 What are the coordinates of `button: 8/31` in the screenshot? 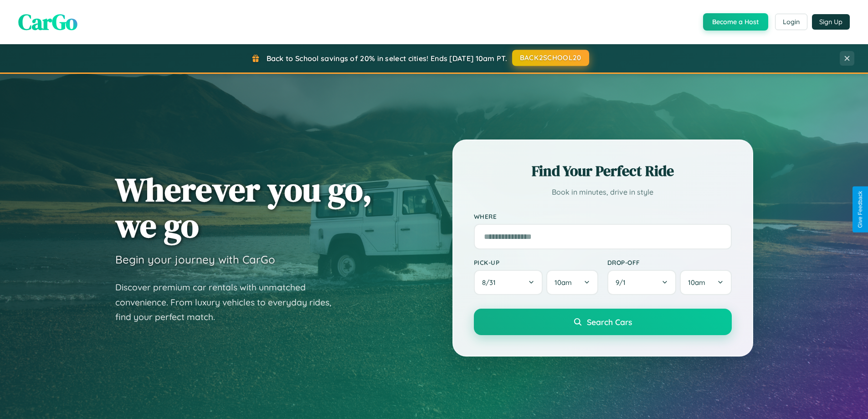 It's located at (509, 282).